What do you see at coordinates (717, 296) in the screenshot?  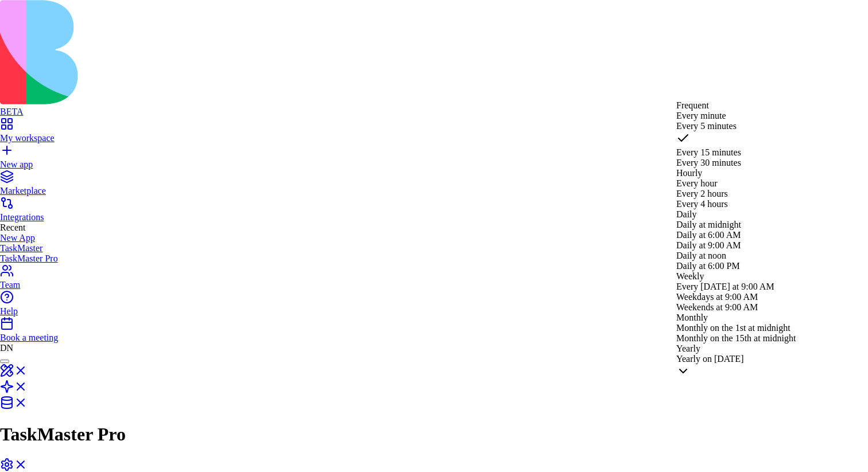 I see `span: Weekdays at 9:00 AM` at bounding box center [717, 296].